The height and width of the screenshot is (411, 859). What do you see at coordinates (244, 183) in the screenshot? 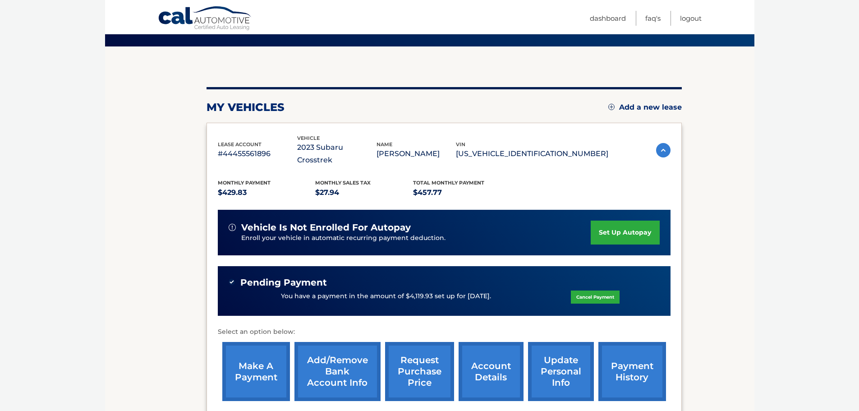
I see `span: Monthly Payment` at bounding box center [244, 183].